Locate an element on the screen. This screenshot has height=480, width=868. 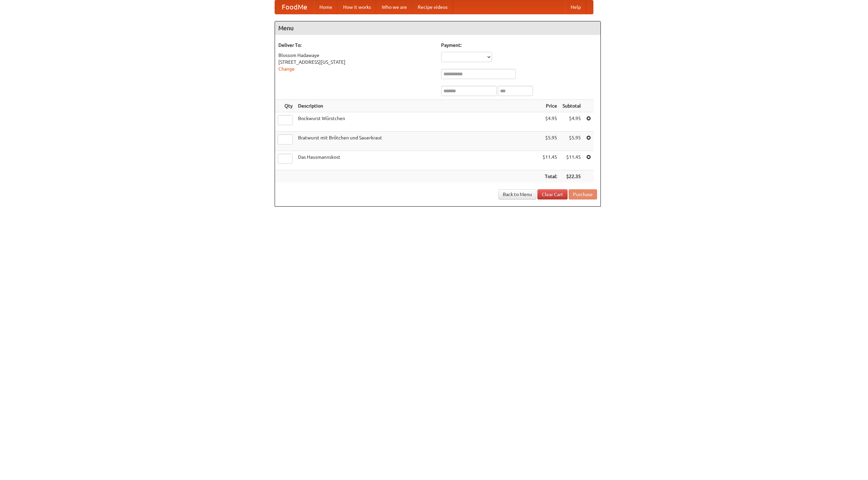
a: Back to Menu is located at coordinates (518, 194).